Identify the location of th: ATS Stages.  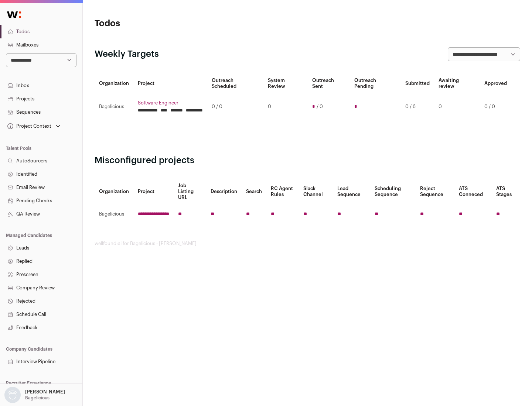
(506, 192).